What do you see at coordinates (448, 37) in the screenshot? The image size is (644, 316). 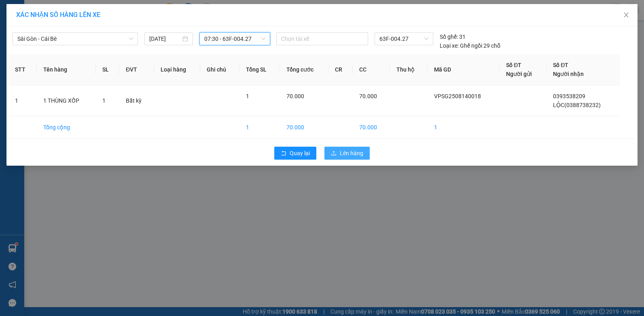 I see `span: Số ghế:` at bounding box center [448, 37].